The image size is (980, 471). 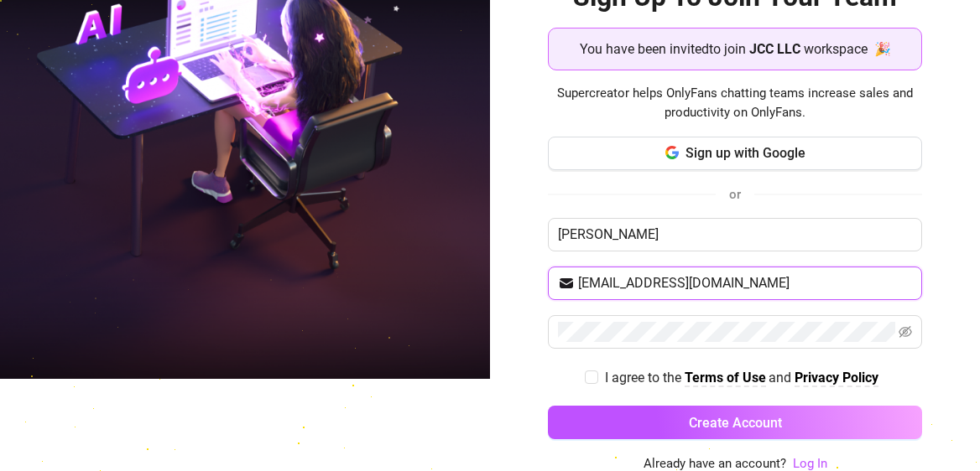 I want to click on span: Supercreator helps OnlyFans chatting teams increase sales and productivity on OnlyFans., so click(x=735, y=103).